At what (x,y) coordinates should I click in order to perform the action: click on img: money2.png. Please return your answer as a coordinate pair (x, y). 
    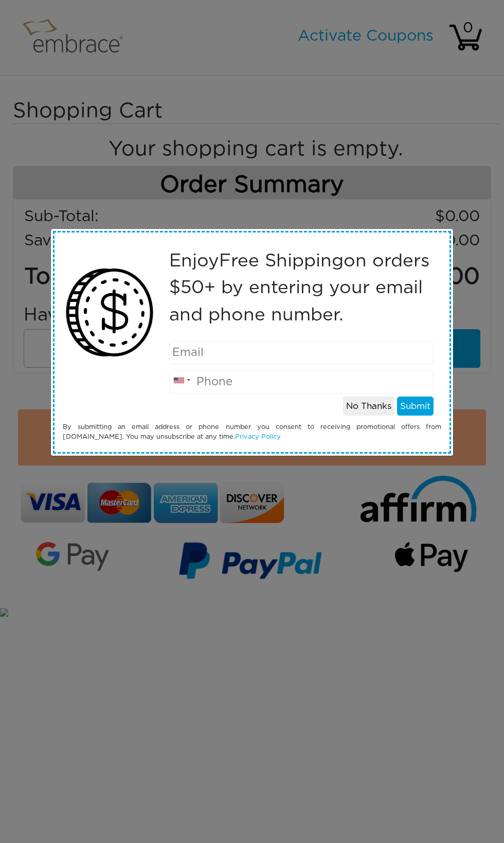
    Looking at the image, I should click on (109, 313).